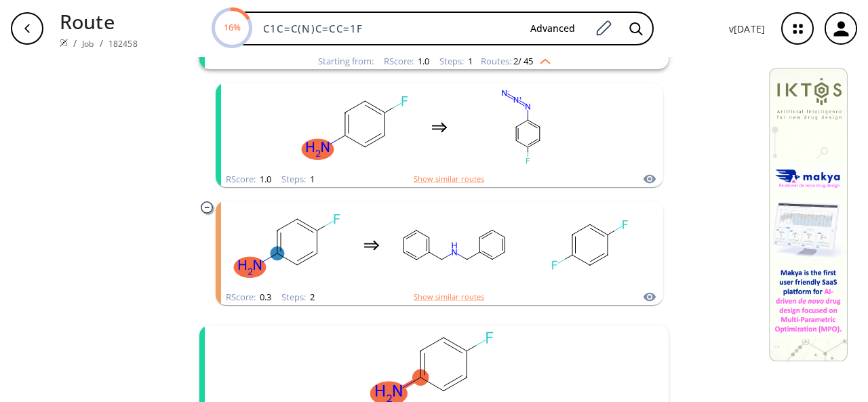  What do you see at coordinates (542, 59) in the screenshot?
I see `img: Up` at bounding box center [542, 59].